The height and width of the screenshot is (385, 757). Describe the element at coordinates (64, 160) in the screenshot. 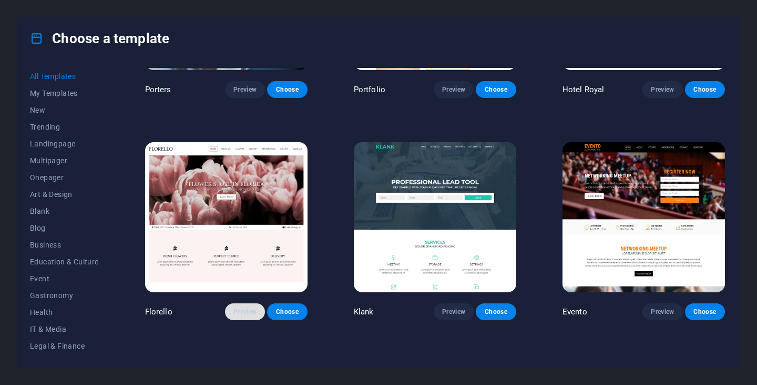

I see `button: Multipager` at that location.